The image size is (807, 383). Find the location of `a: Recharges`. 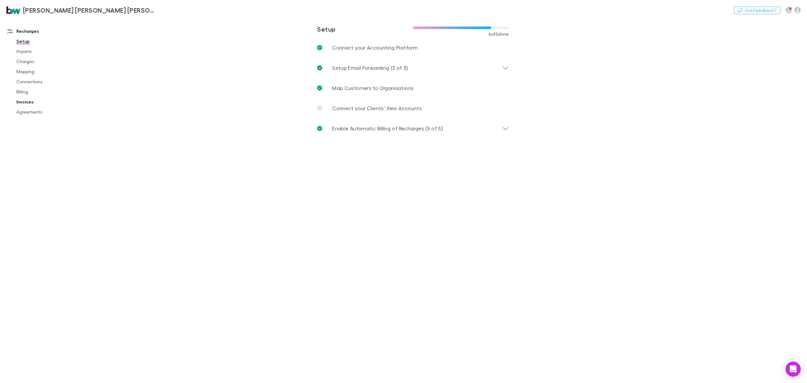

a: Recharges is located at coordinates (45, 31).